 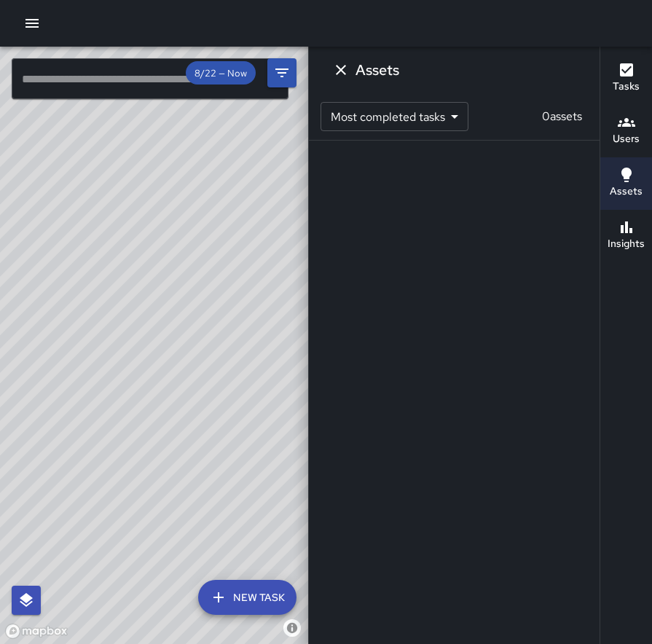 I want to click on button: Insights, so click(x=626, y=236).